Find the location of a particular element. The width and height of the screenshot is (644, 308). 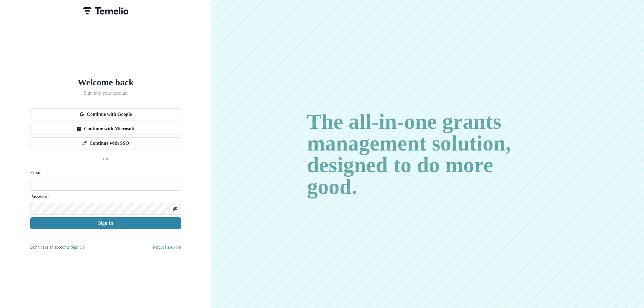

img: Temelio is located at coordinates (105, 11).